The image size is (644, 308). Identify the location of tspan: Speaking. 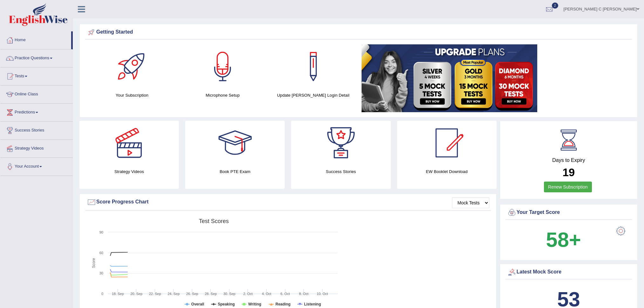
(225, 305).